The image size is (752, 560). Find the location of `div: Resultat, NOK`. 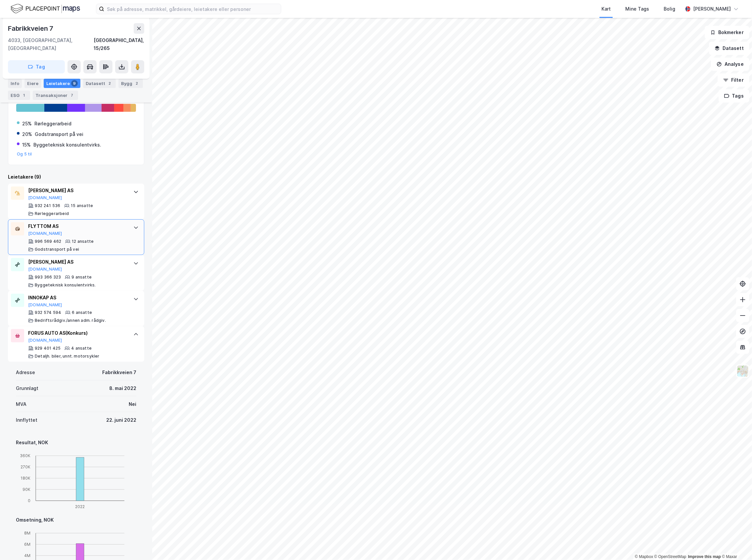

div: Resultat, NOK is located at coordinates (76, 442).